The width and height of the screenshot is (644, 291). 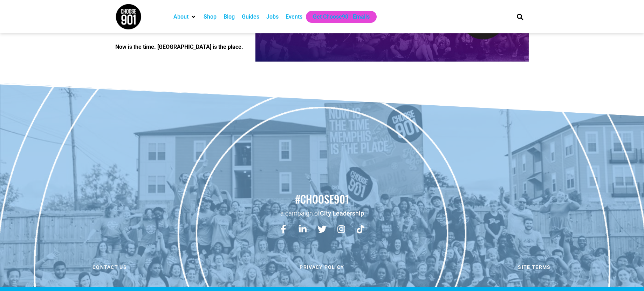 What do you see at coordinates (210, 16) in the screenshot?
I see `a: Shop` at bounding box center [210, 16].